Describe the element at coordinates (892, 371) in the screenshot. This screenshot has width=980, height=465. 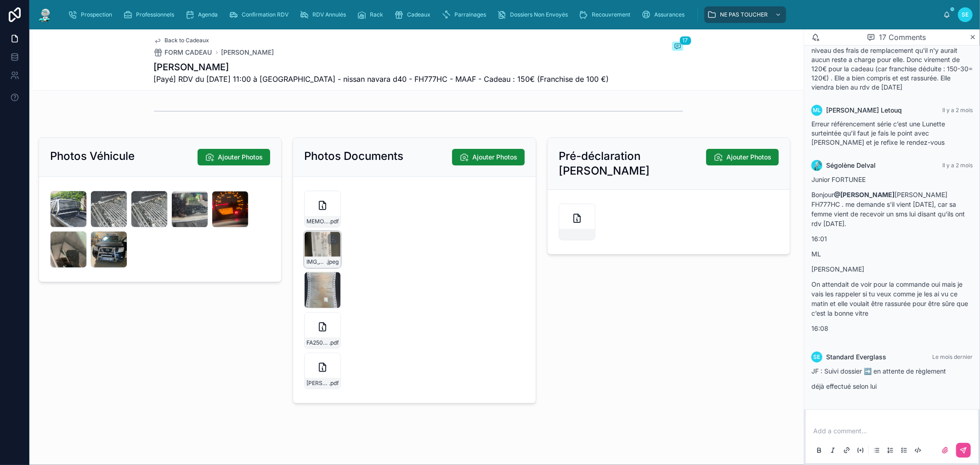
I see `p: JF : Suivi dossier ➡️ en attente de règlement` at that location.